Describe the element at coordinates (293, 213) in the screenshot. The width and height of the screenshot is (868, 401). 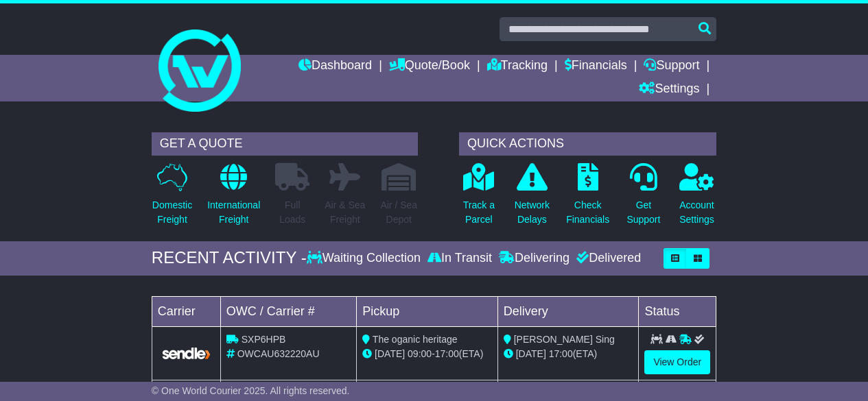
I see `p: Full Loads` at that location.